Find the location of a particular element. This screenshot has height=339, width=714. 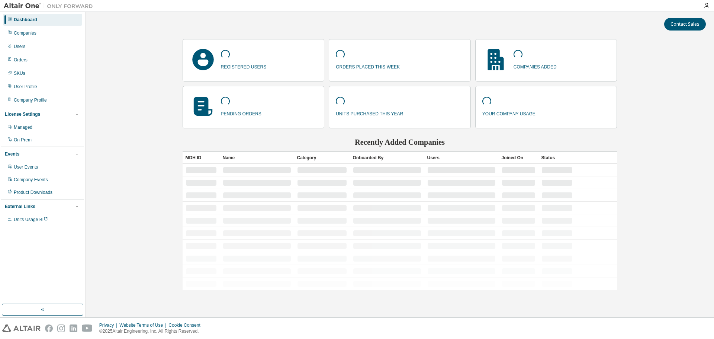

div: Cookie Consent is located at coordinates (186, 325).